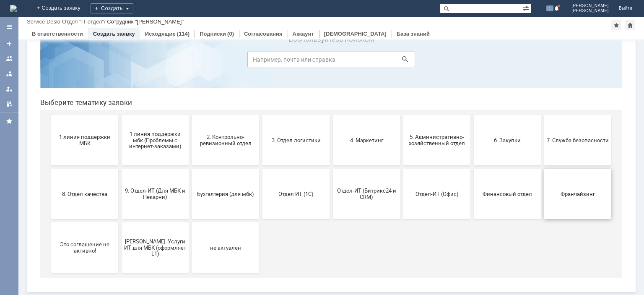 The height and width of the screenshot is (295, 644). What do you see at coordinates (403, 179) in the screenshot?
I see `span: Отдел-ИТ (Офис)` at bounding box center [403, 179].